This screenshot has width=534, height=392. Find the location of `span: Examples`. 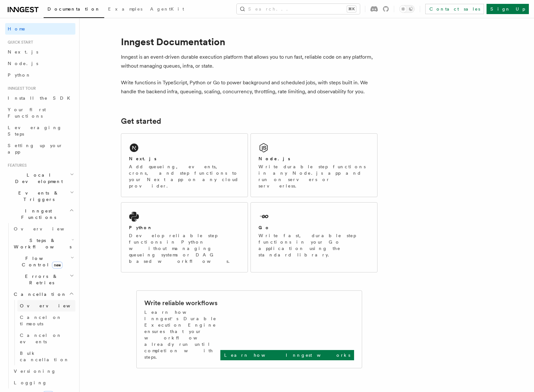

span: Examples is located at coordinates (125, 9).